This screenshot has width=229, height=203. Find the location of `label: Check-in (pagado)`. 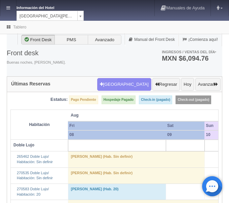

label: Check-in (pagado) is located at coordinates (155, 100).